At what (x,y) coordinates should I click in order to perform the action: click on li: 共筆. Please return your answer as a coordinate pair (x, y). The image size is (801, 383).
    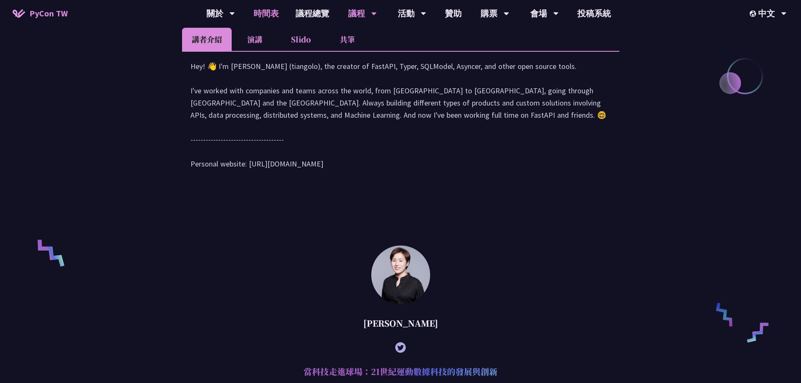
    Looking at the image, I should click on (347, 39).